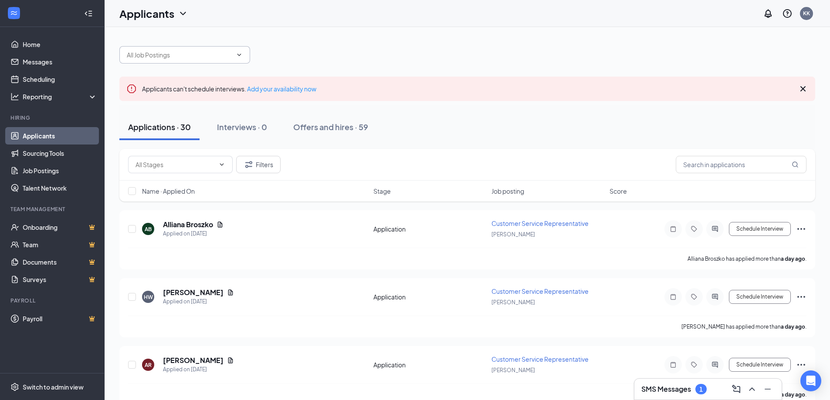 Image resolution: width=830 pixels, height=400 pixels. I want to click on svg: Notifications, so click(768, 14).